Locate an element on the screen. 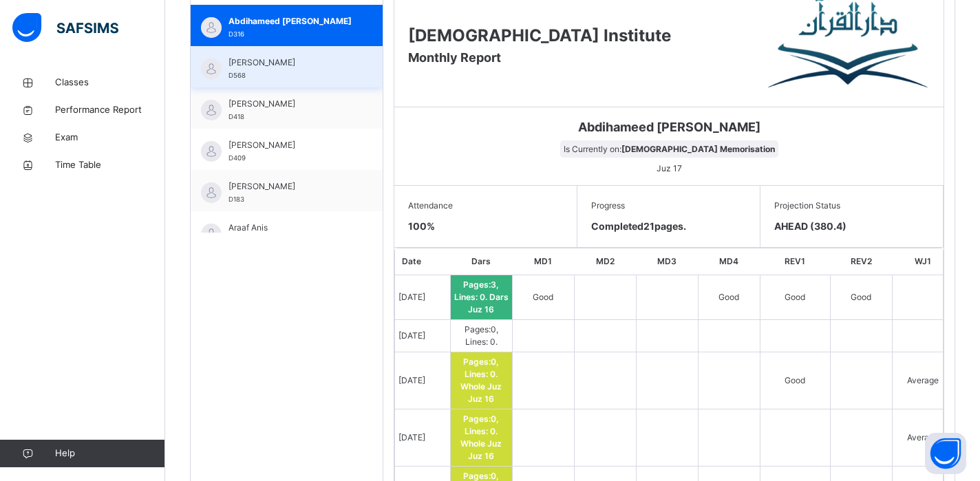 The width and height of the screenshot is (980, 481). span: Monthly Report is located at coordinates (455, 57).